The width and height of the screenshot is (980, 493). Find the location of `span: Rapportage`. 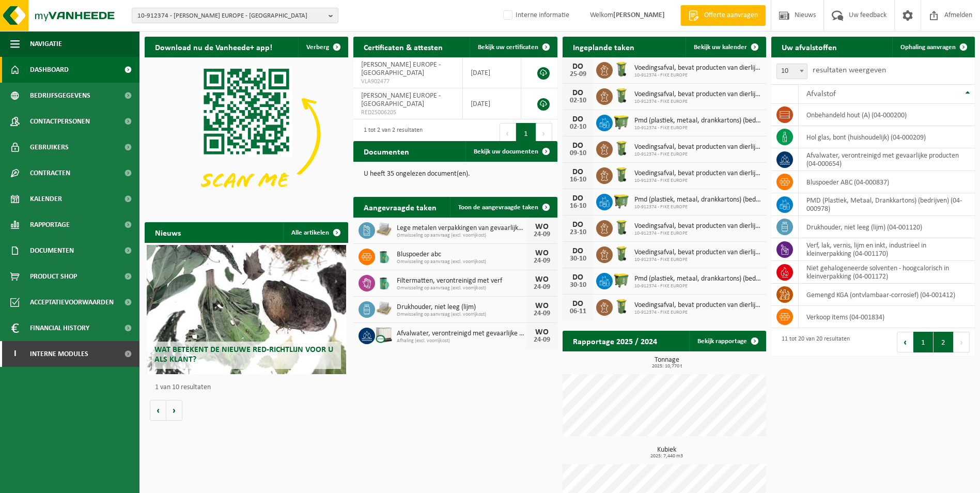

span: Rapportage is located at coordinates (49, 225).